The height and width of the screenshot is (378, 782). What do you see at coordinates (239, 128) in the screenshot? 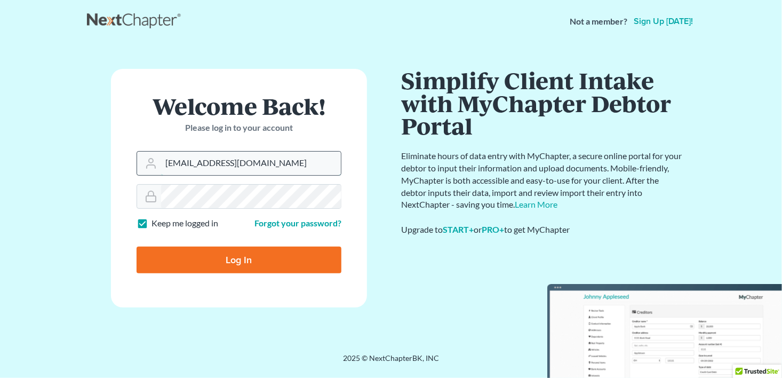
I see `p: Please log in to your account` at bounding box center [239, 128].